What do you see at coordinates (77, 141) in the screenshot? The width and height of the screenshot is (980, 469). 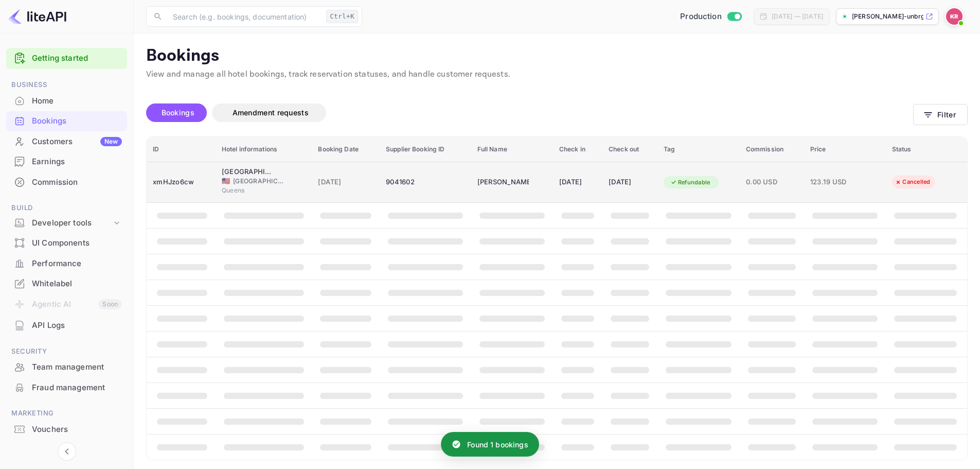 I see `div: Customers` at bounding box center [77, 141].